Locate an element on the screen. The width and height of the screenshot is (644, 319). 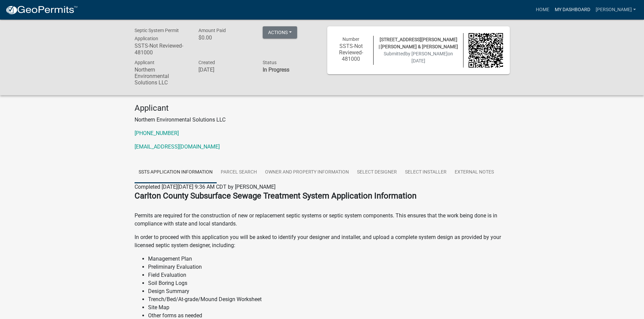
a: Select Designer is located at coordinates (377, 173).